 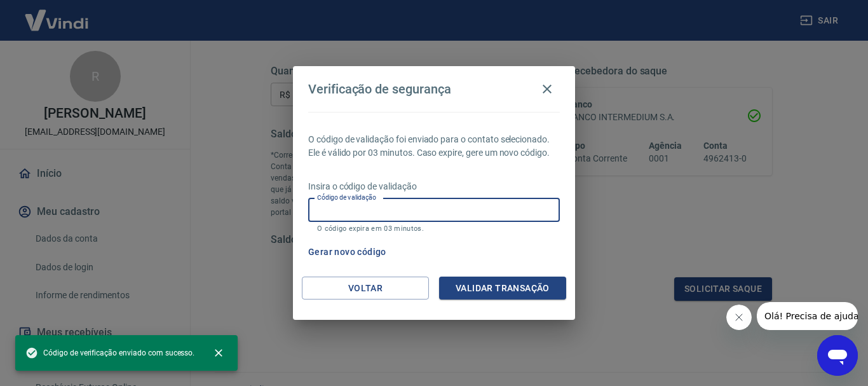 I want to click on span: Olá! Precisa de ajuda?, so click(x=57, y=14).